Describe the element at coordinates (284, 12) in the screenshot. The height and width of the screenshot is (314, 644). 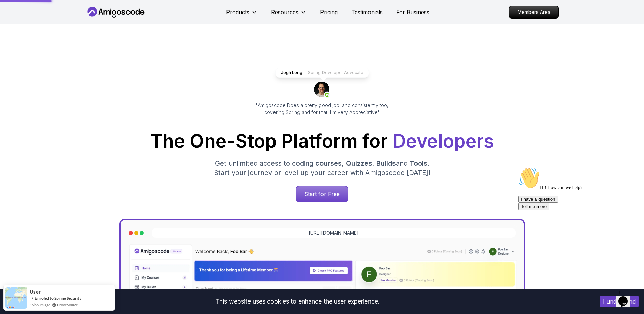
I see `p: Resources` at that location.